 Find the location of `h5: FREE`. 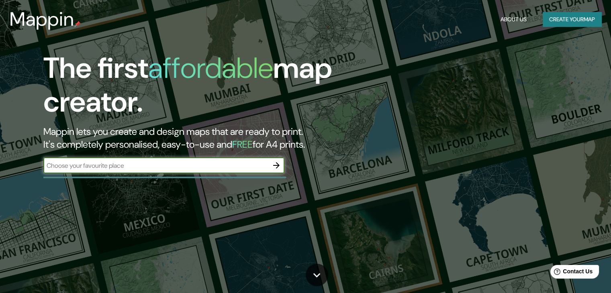

h5: FREE is located at coordinates (242, 144).